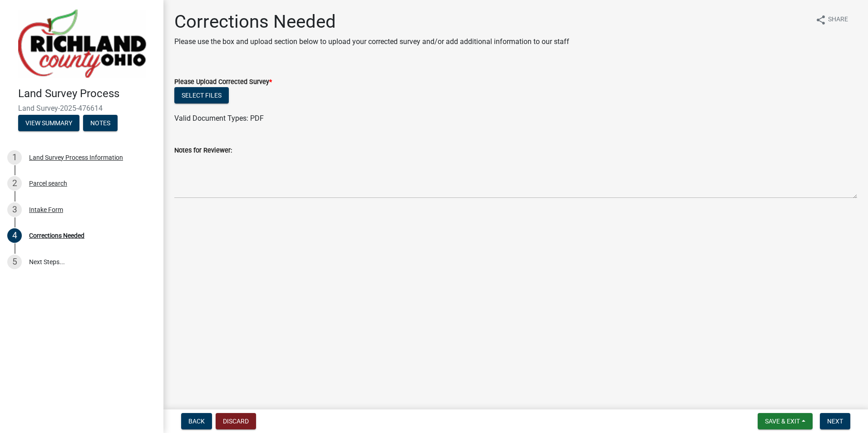  Describe the element at coordinates (372, 42) in the screenshot. I see `p: Please use the box and upload section below to upload your corrected survey and/or add additional...` at that location.